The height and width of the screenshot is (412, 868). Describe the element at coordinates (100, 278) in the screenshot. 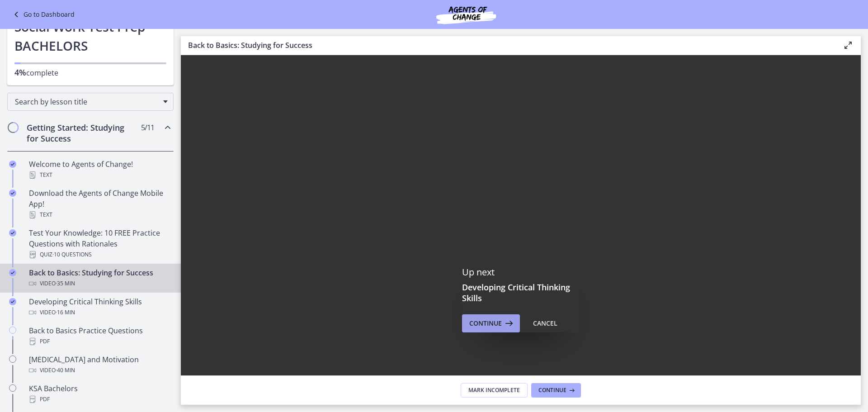

I see `div: Back to Basics: Studying for Success` at that location.